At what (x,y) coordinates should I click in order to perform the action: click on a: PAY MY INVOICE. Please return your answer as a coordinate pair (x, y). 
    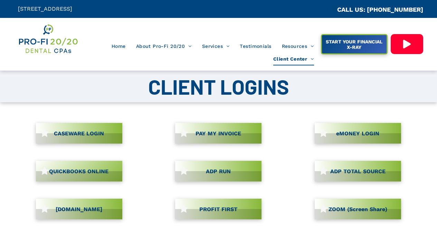
    Looking at the image, I should click on (218, 134).